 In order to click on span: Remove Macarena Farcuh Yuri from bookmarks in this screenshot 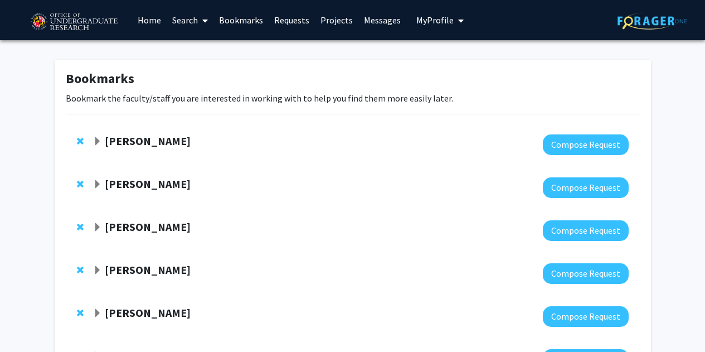, I will do `click(80, 227)`.